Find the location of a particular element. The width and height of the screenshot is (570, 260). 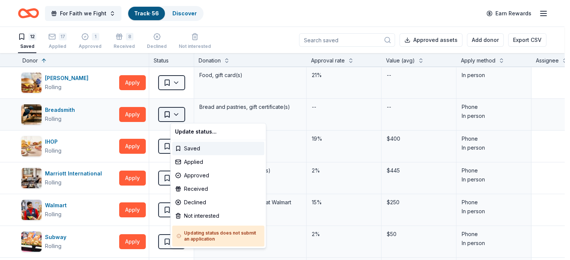

div: Saved is located at coordinates (218, 149).